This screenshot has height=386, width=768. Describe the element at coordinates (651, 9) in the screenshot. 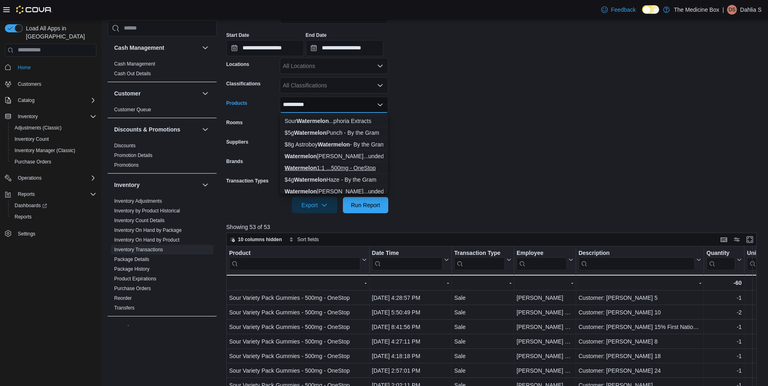

I see `input: Dark Mode` at that location.